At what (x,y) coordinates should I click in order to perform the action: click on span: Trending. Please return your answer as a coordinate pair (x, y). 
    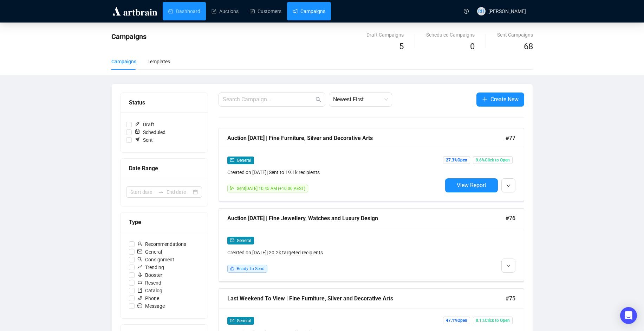
    Looking at the image, I should click on (150, 267).